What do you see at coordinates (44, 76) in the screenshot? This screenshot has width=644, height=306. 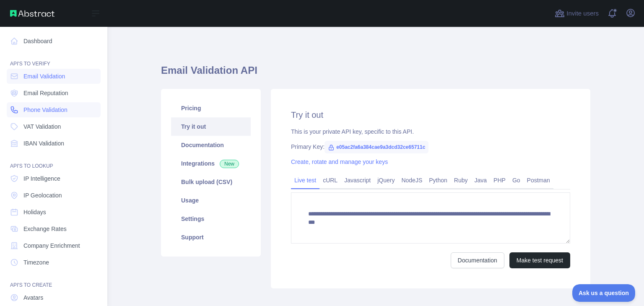 I see `span: Email Validation` at bounding box center [44, 76].